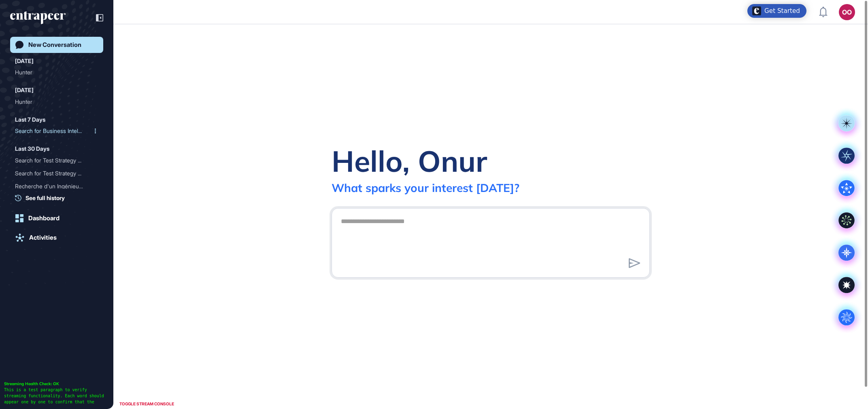 The height and width of the screenshot is (409, 868). Describe the element at coordinates (56, 45) in the screenshot. I see `a: New Conversation` at that location.